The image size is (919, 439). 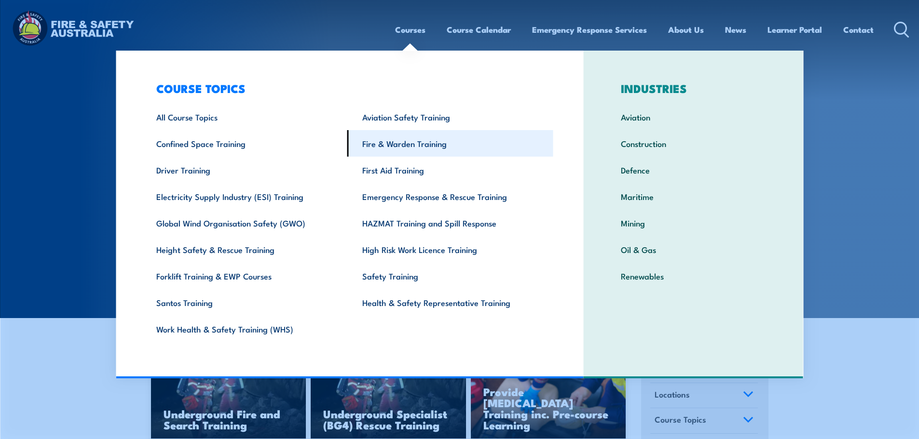 What do you see at coordinates (686, 29) in the screenshot?
I see `a: About Us` at bounding box center [686, 29].